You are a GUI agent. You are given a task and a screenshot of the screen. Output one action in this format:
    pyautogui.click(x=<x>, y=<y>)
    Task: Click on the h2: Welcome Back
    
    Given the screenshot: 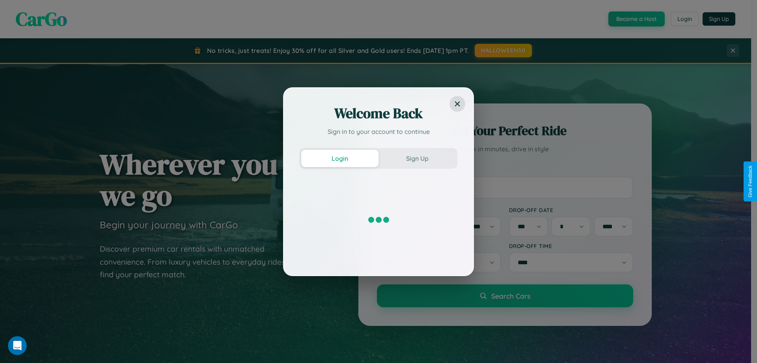 What is the action you would take?
    pyautogui.click(x=379, y=113)
    